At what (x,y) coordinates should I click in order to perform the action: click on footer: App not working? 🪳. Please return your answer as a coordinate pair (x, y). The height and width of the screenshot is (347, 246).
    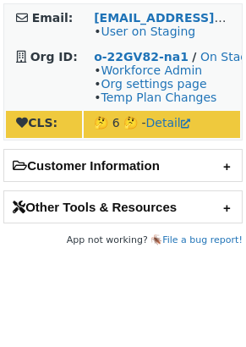
    Looking at the image, I should click on (123, 240).